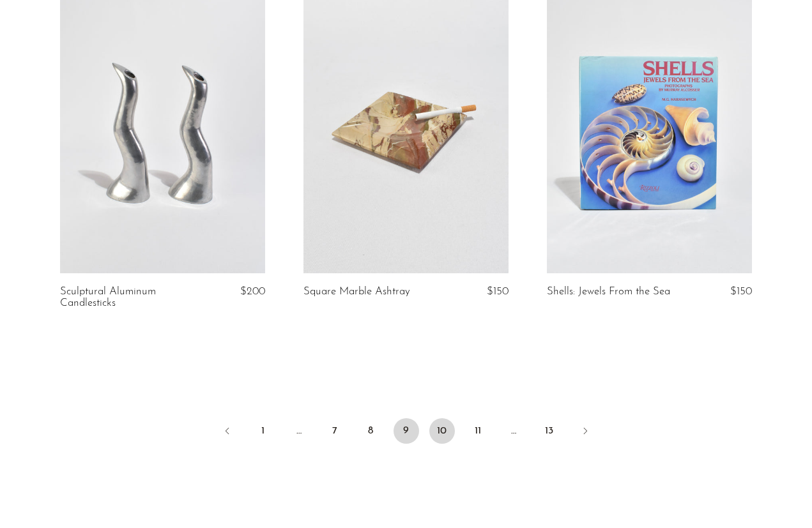 Image resolution: width=812 pixels, height=528 pixels. Describe the element at coordinates (227, 432) in the screenshot. I see `a: Previous` at that location.